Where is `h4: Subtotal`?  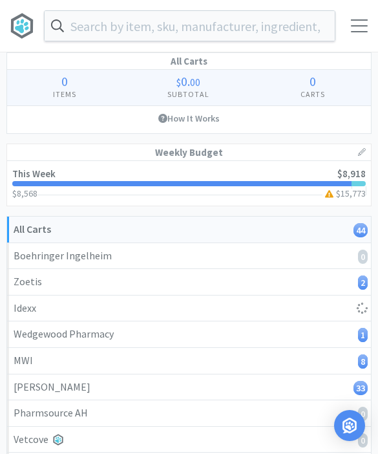
h4: Subtotal is located at coordinates (188, 94).